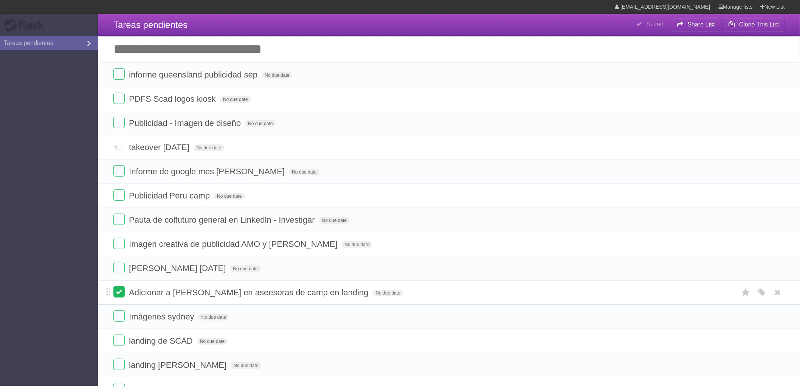  What do you see at coordinates (223, 220) in the screenshot?
I see `span: Pauta de colfuturo general en Linkedln - Investigar` at bounding box center [223, 220].